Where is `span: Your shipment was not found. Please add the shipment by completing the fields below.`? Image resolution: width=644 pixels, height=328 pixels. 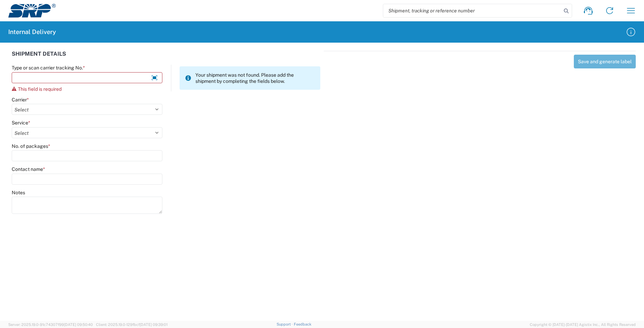 span: Your shipment was not found. Please add the shipment by completing the fields below. is located at coordinates (255, 78).